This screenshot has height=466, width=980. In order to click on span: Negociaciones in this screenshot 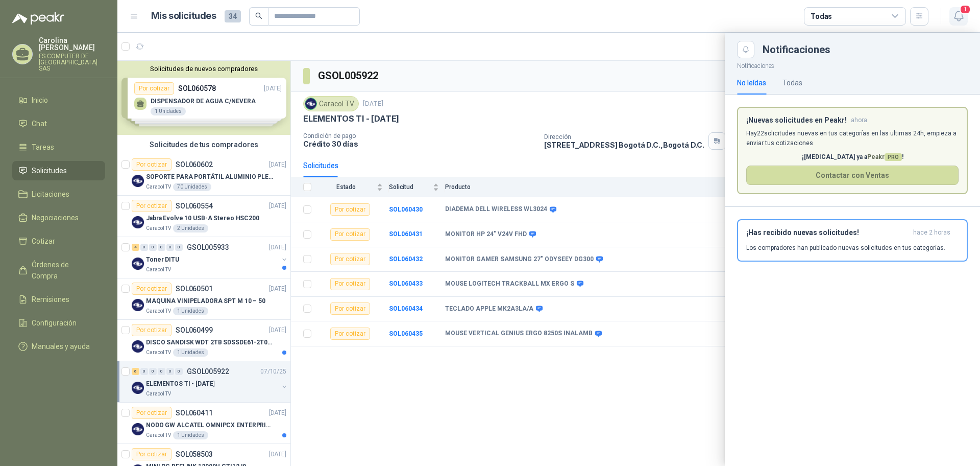, I will do `click(56, 217)`.